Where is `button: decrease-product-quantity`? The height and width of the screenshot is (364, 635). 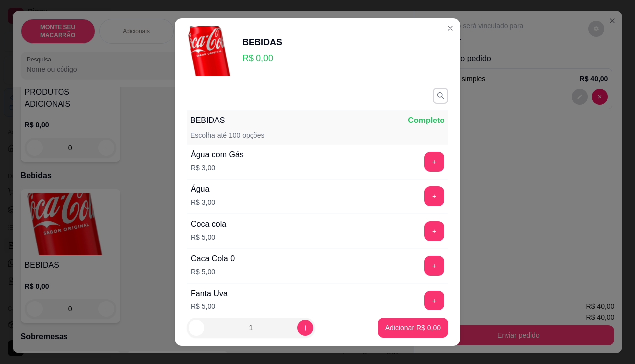
button: decrease-product-quantity is located at coordinates (197, 328).